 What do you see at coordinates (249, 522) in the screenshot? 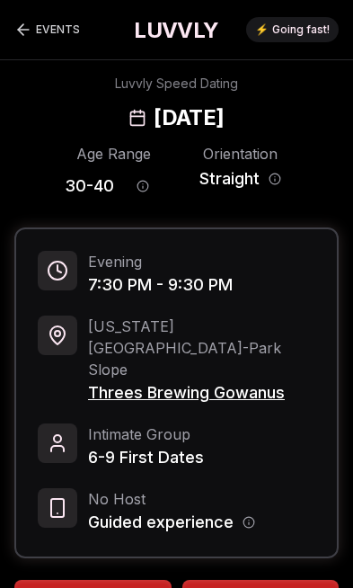
I see `button: Host information` at bounding box center [249, 522].